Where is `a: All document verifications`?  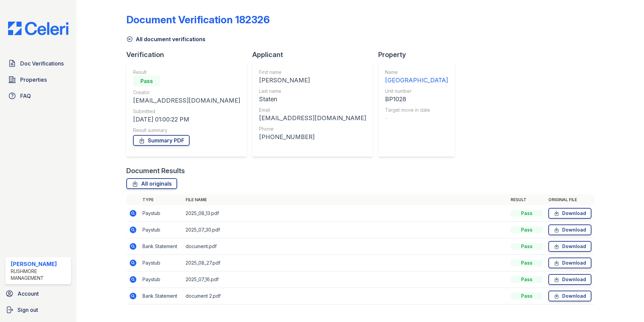
a: All document verifications is located at coordinates (165, 39).